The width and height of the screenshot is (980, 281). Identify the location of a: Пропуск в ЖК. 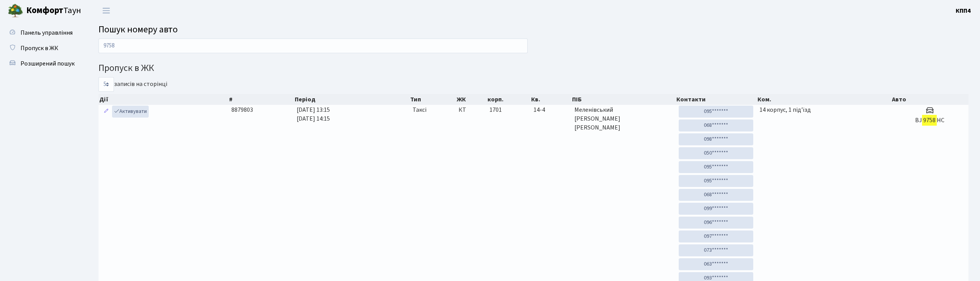
(42, 48).